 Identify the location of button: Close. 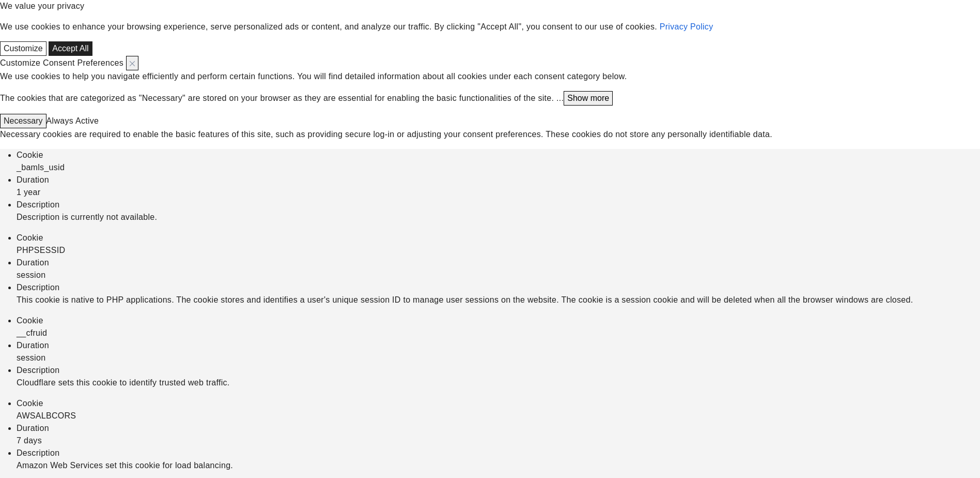
(133, 63).